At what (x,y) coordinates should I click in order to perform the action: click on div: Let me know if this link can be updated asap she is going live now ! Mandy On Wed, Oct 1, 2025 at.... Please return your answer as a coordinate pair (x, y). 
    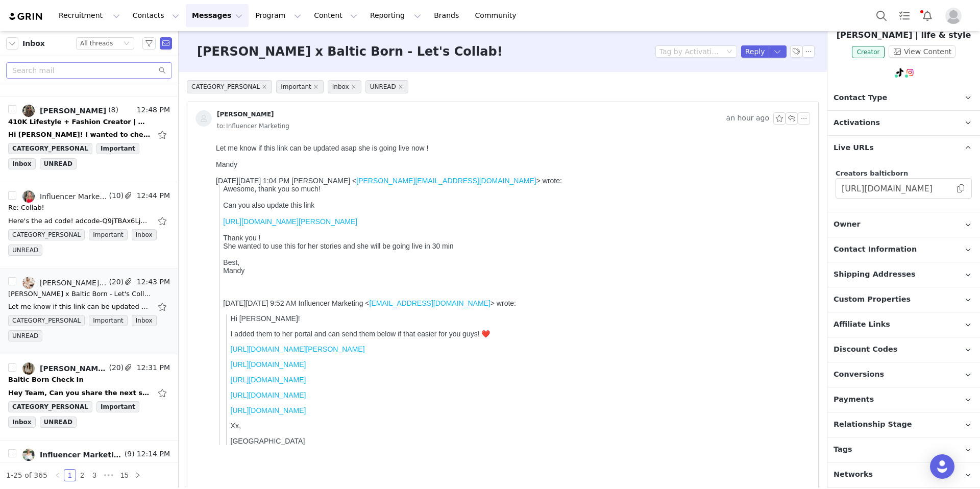
    Looking at the image, I should click on (80, 307).